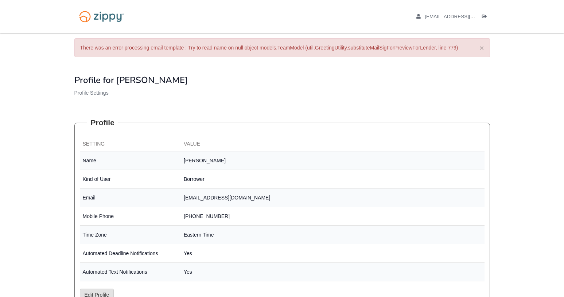  Describe the element at coordinates (102, 123) in the screenshot. I see `legend: Profile` at that location.